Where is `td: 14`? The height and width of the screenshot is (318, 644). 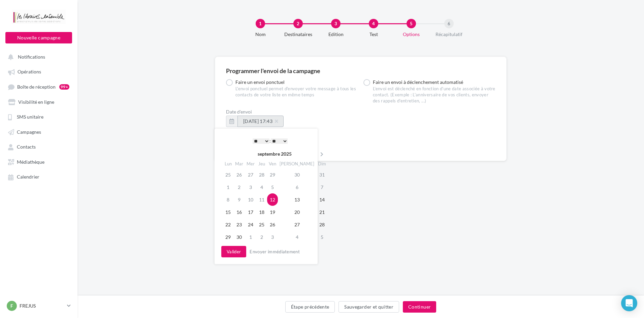 td: 14 is located at coordinates (322, 200).